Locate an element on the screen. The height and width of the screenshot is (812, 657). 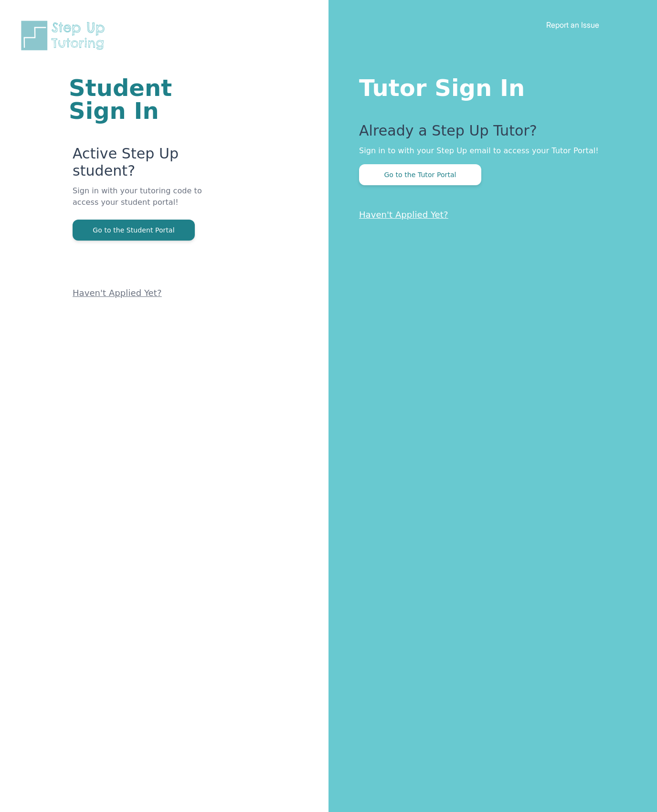
p: Active Step Up student? is located at coordinates (143, 165).